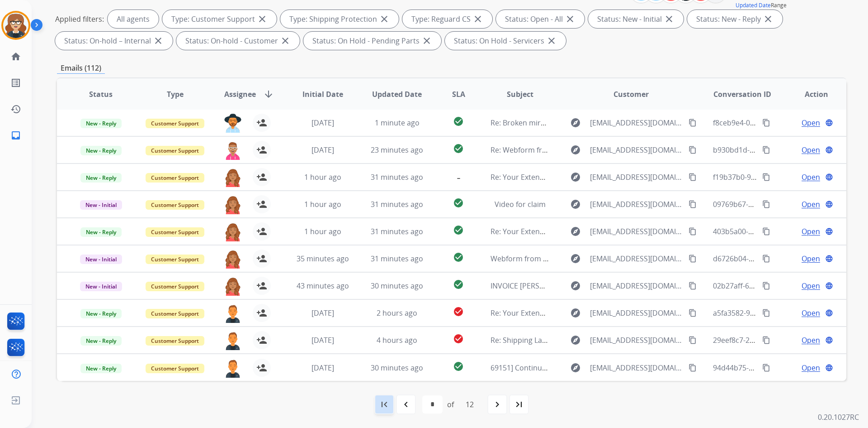 This screenshot has height=428, width=868. What do you see at coordinates (735, 19) in the screenshot?
I see `div: Status: New - Reply` at bounding box center [735, 19].